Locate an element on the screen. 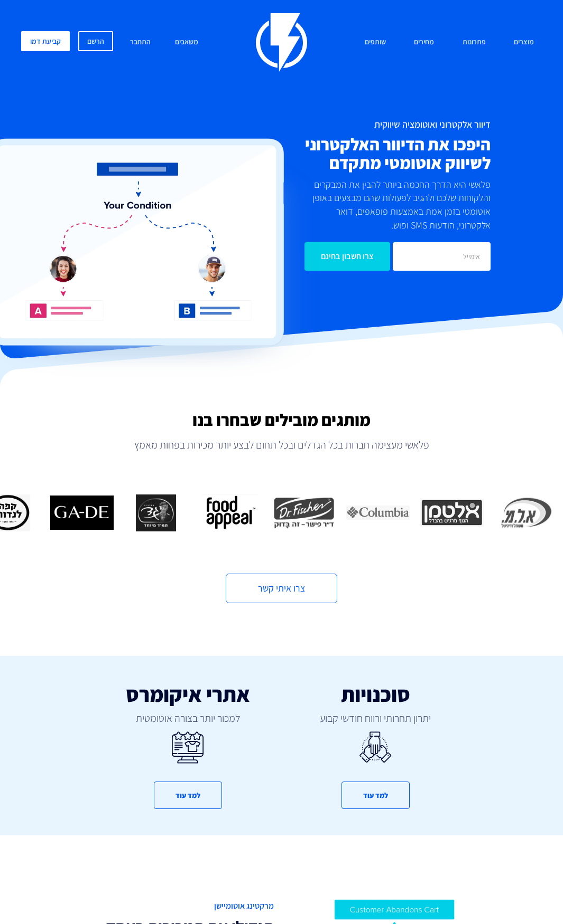 The height and width of the screenshot is (924, 563). h3: סוכנויות is located at coordinates (375, 694).